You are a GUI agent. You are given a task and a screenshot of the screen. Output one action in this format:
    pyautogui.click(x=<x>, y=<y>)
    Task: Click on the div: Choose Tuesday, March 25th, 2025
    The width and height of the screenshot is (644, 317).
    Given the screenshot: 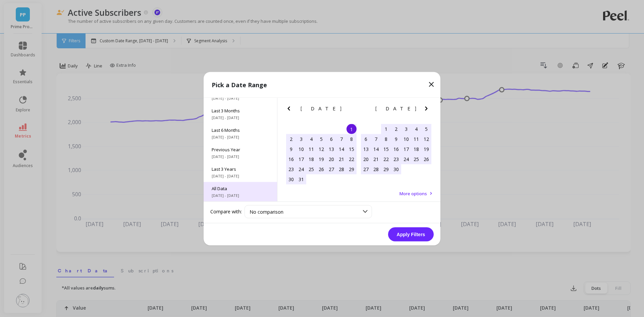 What is the action you would take?
    pyautogui.click(x=311, y=170)
    